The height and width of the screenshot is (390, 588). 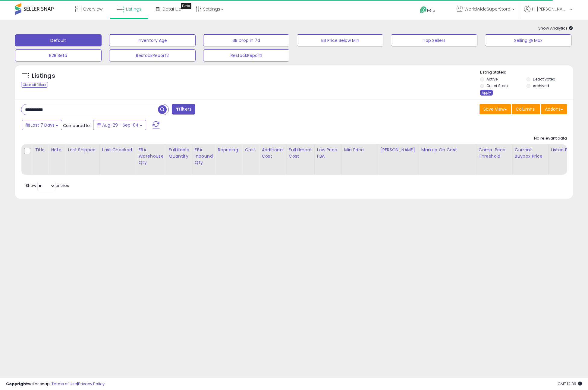 What do you see at coordinates (250, 150) in the screenshot?
I see `div: Cost` at bounding box center [250, 150].